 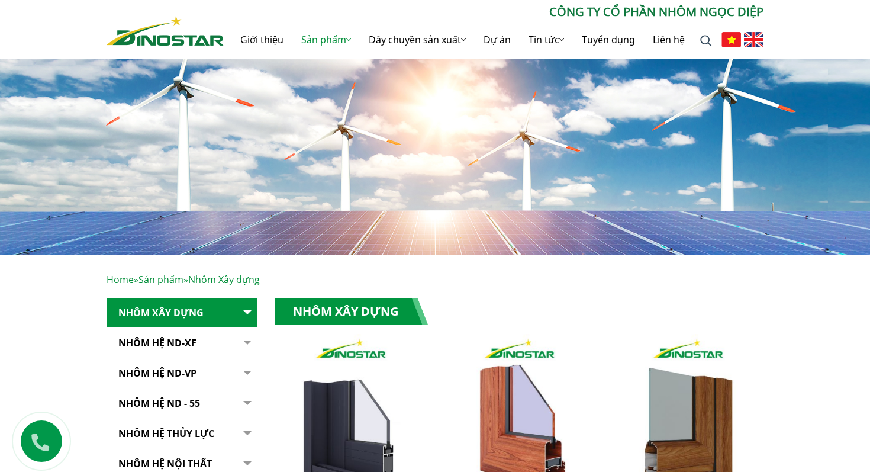 What do you see at coordinates (417, 40) in the screenshot?
I see `a: Dây chuyền sản xuất` at bounding box center [417, 40].